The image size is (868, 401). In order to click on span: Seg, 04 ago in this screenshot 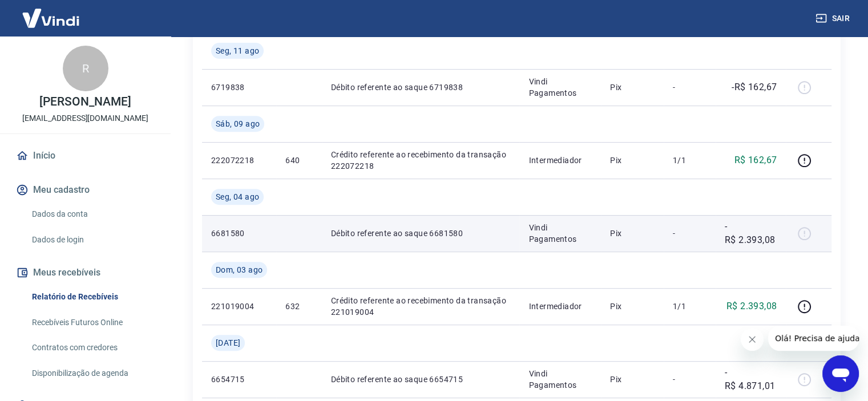, I will do `click(238, 197)`.